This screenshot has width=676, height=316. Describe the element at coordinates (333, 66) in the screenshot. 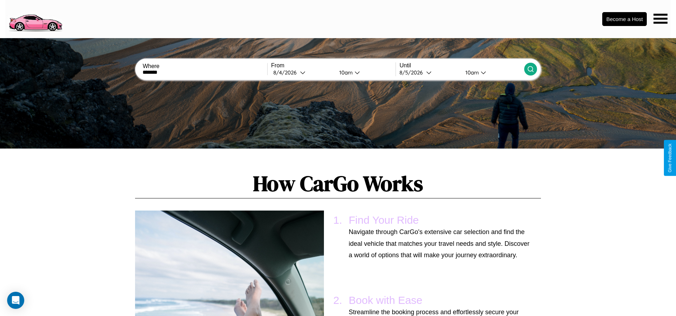

I see `label: From` at that location.